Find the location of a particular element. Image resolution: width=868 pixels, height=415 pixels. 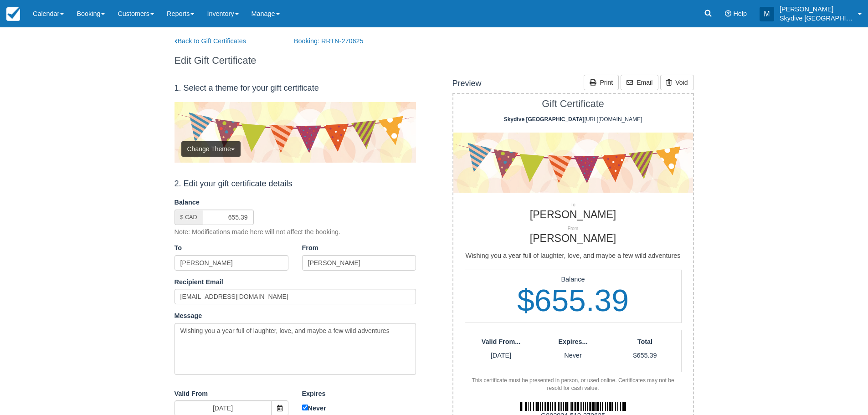

a: Back to Gift Certificates is located at coordinates (227, 41).